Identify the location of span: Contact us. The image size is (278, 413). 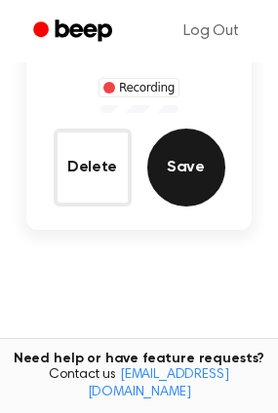
(138, 384).